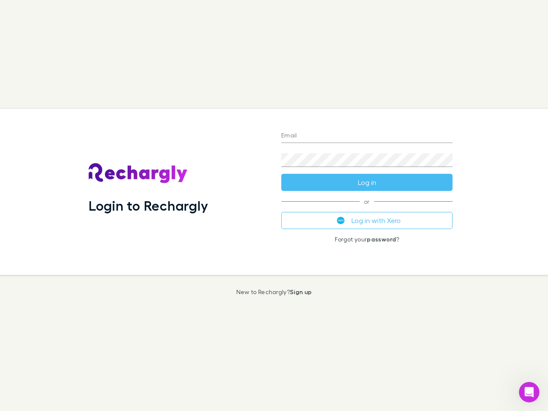 This screenshot has height=411, width=548. What do you see at coordinates (367, 221) in the screenshot?
I see `button: Log in with Xero` at bounding box center [367, 221].